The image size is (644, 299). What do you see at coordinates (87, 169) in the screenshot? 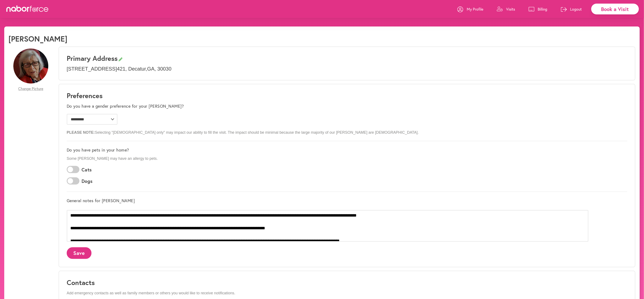
I see `label: Cats` at bounding box center [87, 169].